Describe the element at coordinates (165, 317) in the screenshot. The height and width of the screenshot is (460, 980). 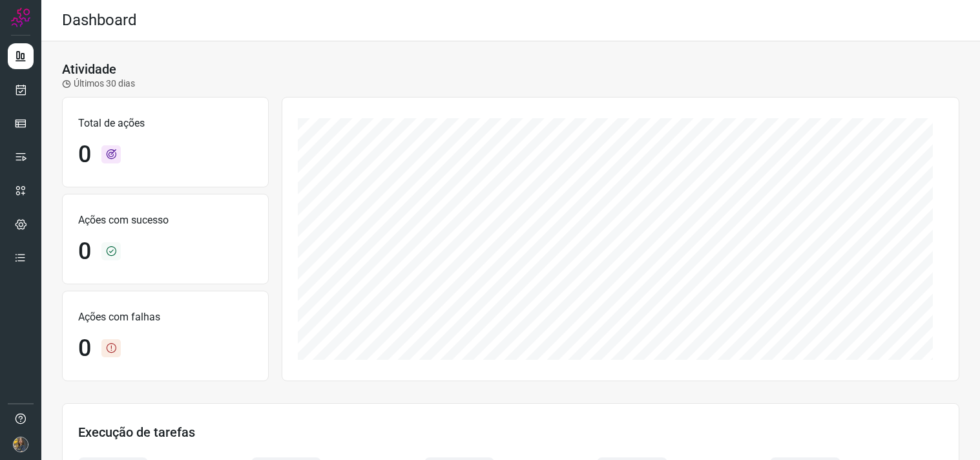
I see `p: Ações com falhas` at that location.